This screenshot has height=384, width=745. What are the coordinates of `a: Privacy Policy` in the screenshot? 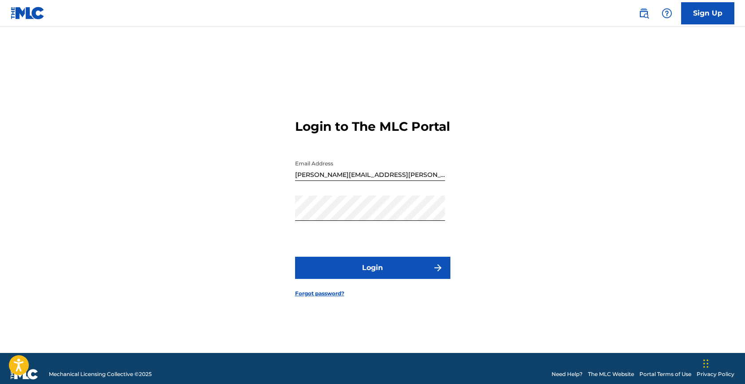 It's located at (715, 374).